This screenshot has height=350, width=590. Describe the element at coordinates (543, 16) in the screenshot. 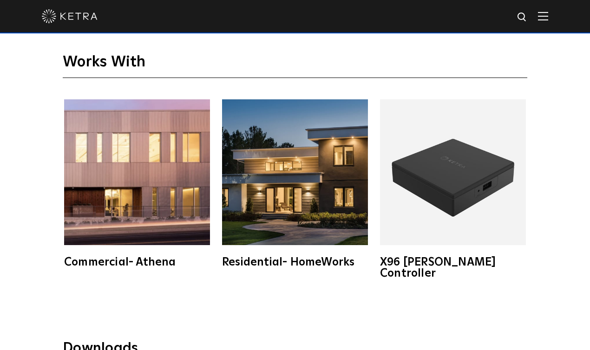

I see `img: Hamburger%20Nav.svg` at that location.